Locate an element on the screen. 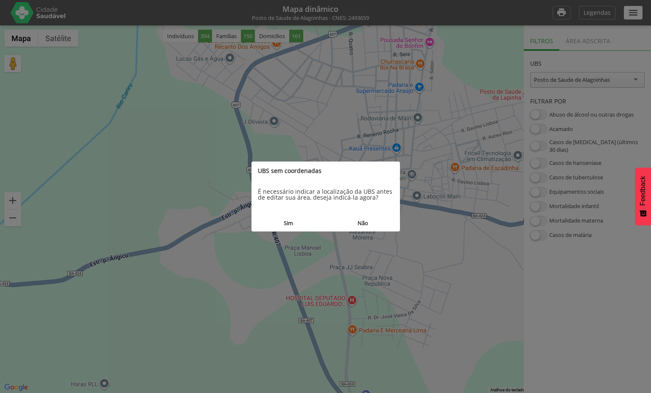 The image size is (651, 393). span: Feedback is located at coordinates (643, 191).